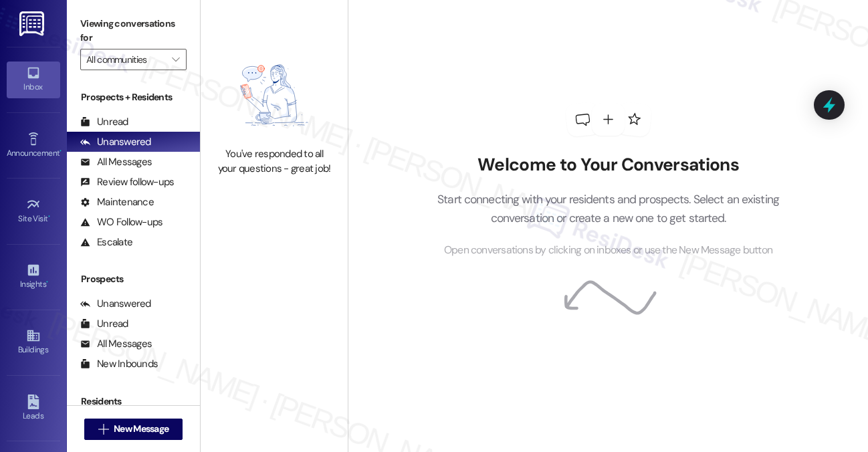 This screenshot has width=868, height=452. What do you see at coordinates (33, 80) in the screenshot?
I see `a: Inbox` at bounding box center [33, 80].